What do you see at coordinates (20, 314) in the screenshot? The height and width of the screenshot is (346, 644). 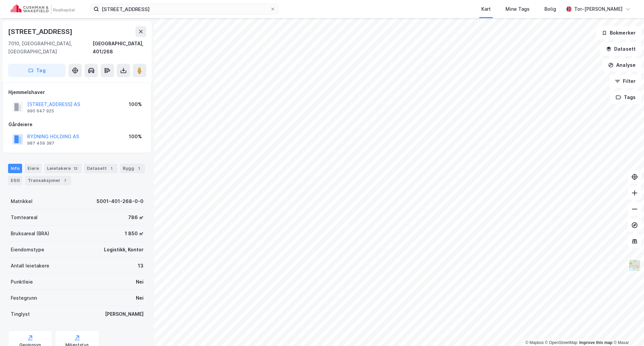 I see `div: Tinglyst` at bounding box center [20, 314].